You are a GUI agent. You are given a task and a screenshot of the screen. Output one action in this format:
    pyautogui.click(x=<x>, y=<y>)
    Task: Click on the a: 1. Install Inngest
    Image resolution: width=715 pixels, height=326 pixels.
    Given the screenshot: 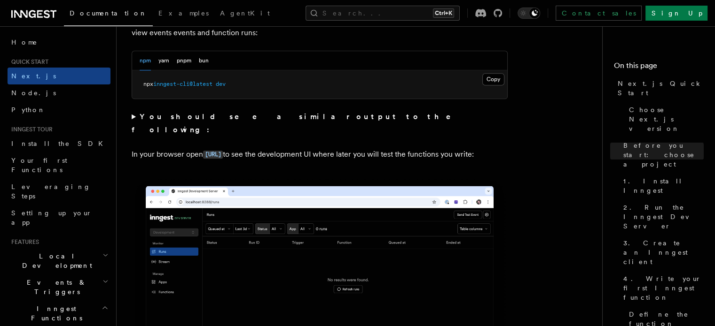 What is the action you would take?
    pyautogui.click(x=661, y=186)
    